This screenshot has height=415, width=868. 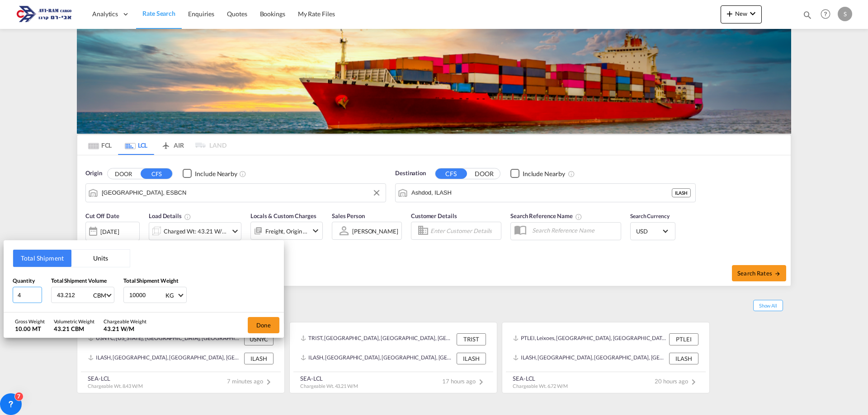 I want to click on div: 10.00 MT, so click(x=30, y=329).